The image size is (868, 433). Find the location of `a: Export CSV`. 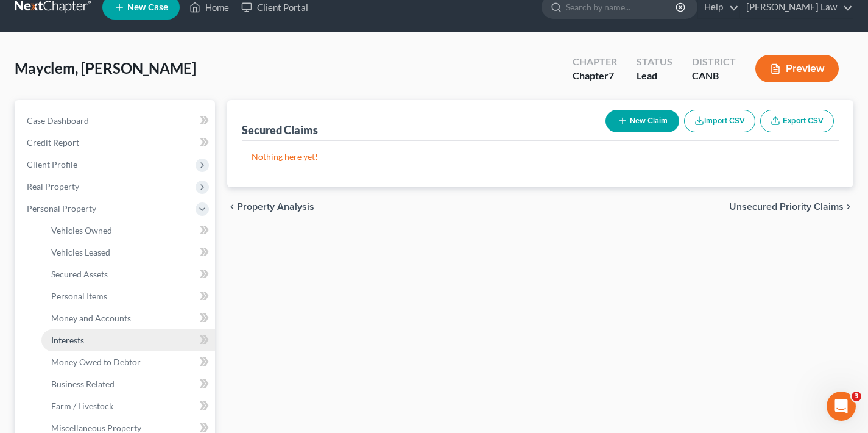

a: Export CSV is located at coordinates (796, 120).